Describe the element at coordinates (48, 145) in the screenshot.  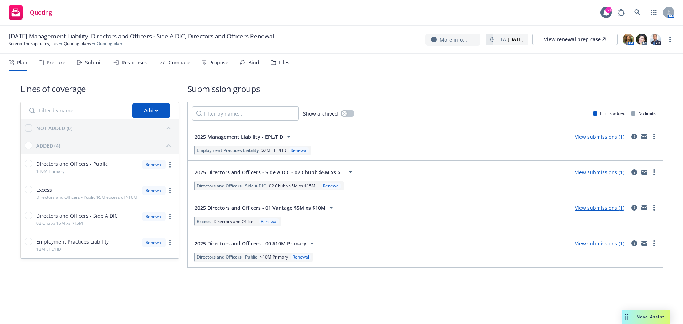
I see `div: ADDED (4)` at that location.